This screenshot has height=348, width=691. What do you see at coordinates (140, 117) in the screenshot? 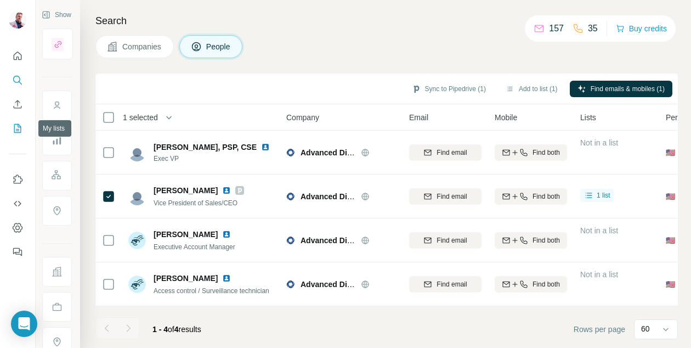
I see `span: 1 selected` at bounding box center [140, 117].